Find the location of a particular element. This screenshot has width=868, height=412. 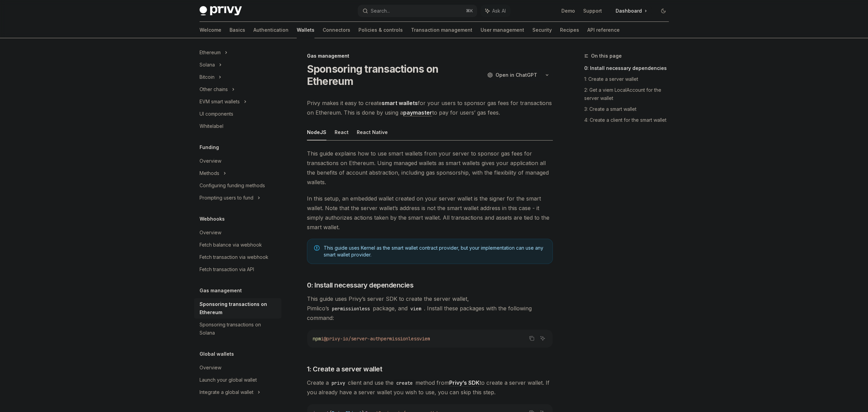

div: EVM smart wallets is located at coordinates (220, 102).